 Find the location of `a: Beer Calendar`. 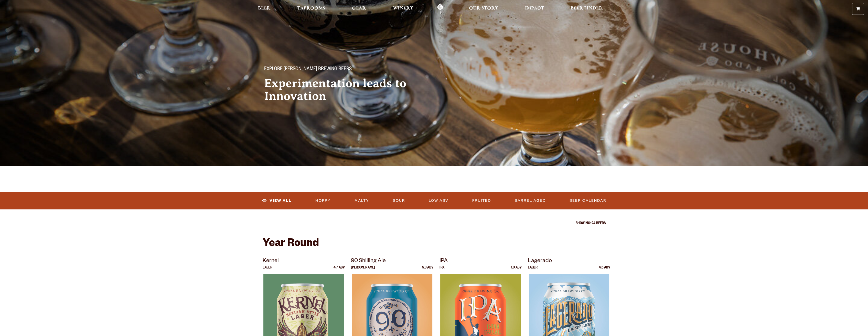

a: Beer Calendar is located at coordinates (588, 201).